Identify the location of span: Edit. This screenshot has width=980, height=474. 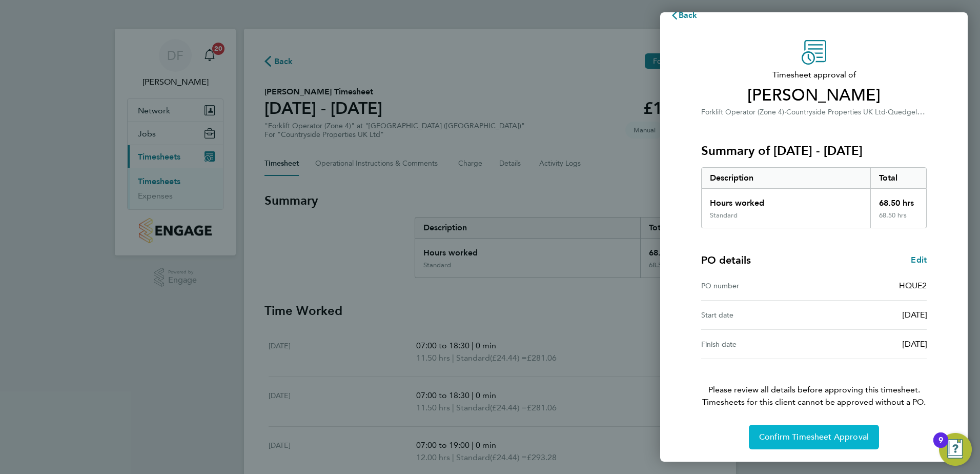
(918, 259).